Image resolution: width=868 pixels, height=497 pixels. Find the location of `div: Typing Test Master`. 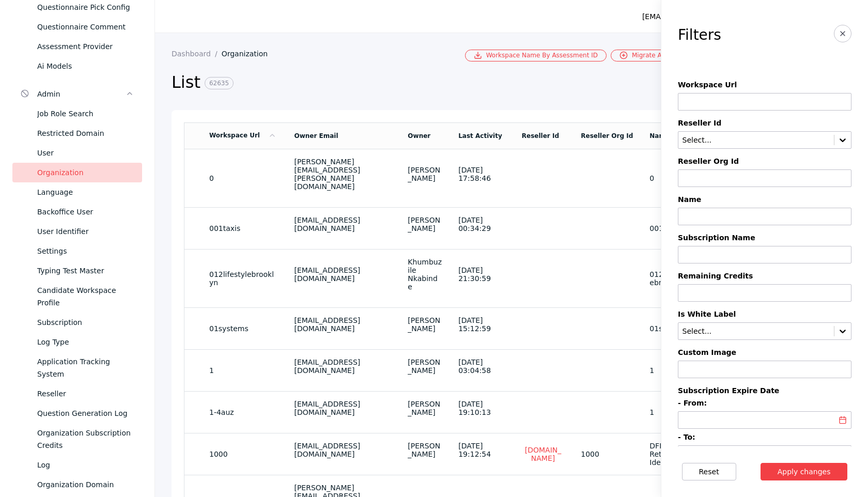

div: Typing Test Master is located at coordinates (85, 271).